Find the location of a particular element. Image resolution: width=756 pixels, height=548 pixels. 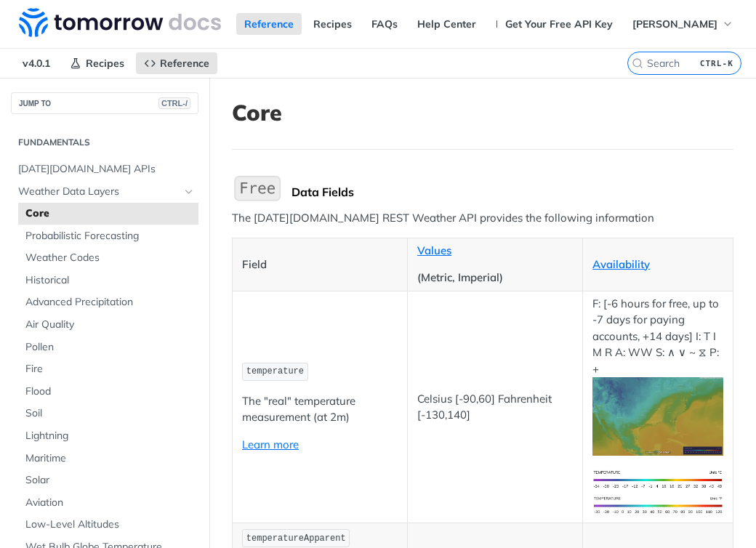

a: Values is located at coordinates (434, 250).